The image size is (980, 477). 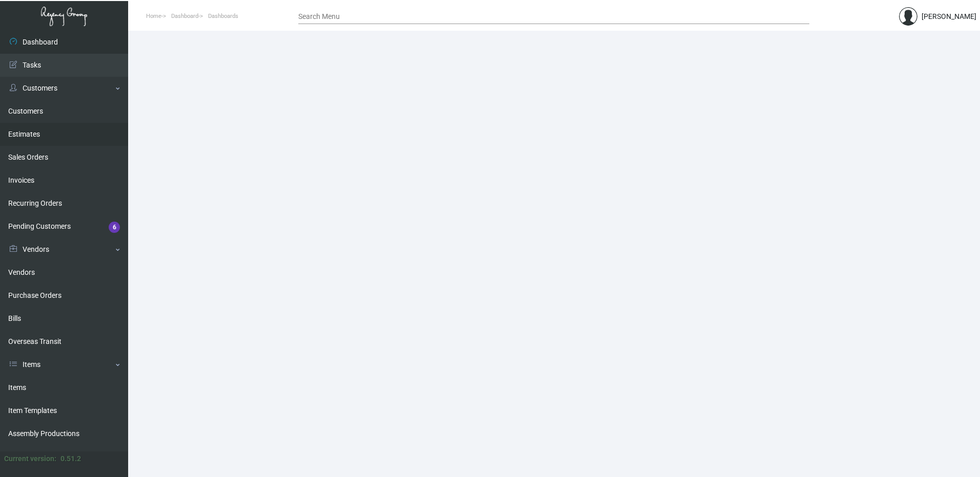 What do you see at coordinates (908, 16) in the screenshot?
I see `img: admin@bootstrapmaster.com` at bounding box center [908, 16].